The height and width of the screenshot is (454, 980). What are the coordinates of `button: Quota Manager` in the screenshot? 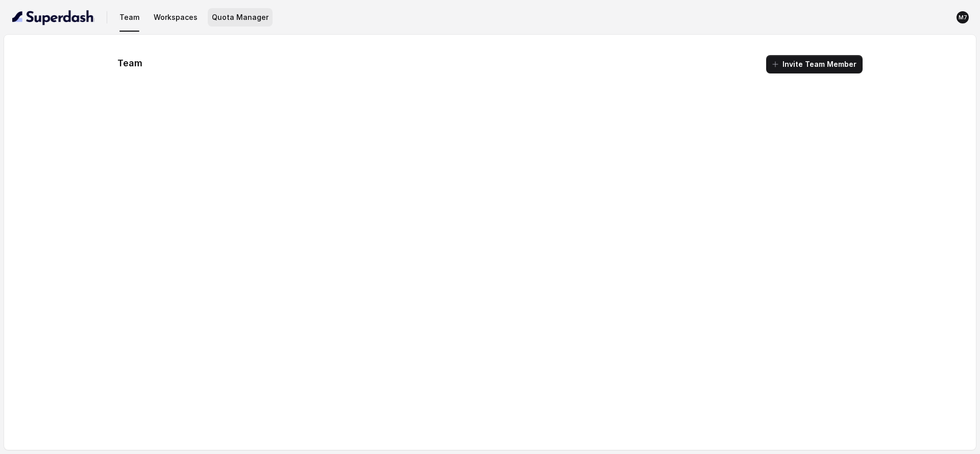 It's located at (240, 17).